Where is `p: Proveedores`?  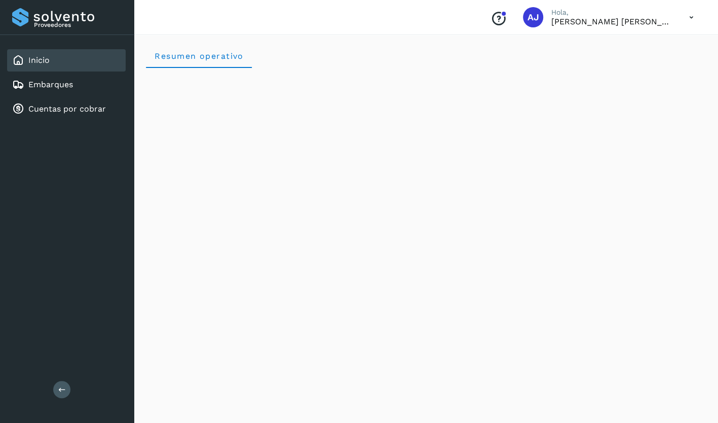 p: Proveedores is located at coordinates (78, 25).